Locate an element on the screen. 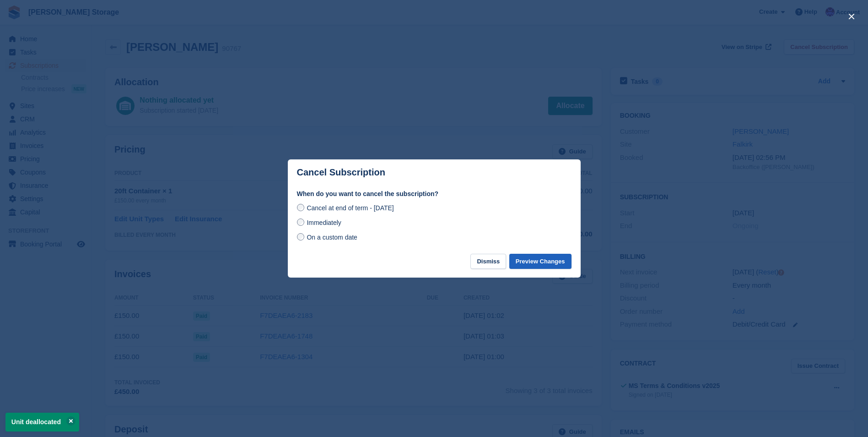 The image size is (868, 437). button: Preview Changes is located at coordinates (540, 261).